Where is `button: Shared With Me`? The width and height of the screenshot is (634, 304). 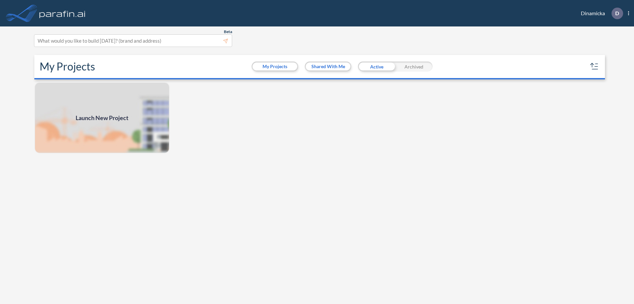 button: Shared With Me is located at coordinates (328, 66).